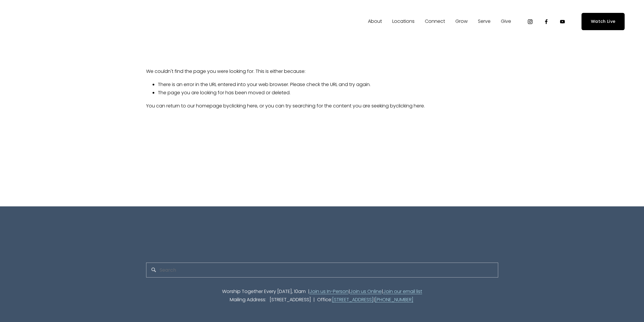 This screenshot has width=644, height=322. What do you see at coordinates (328, 93) in the screenshot?
I see `li: The page you are looking for has been moved or deleted.` at bounding box center [328, 93].